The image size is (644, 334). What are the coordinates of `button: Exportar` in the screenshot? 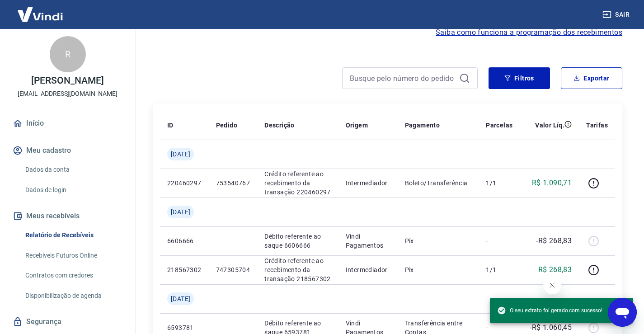 It's located at (591, 78).